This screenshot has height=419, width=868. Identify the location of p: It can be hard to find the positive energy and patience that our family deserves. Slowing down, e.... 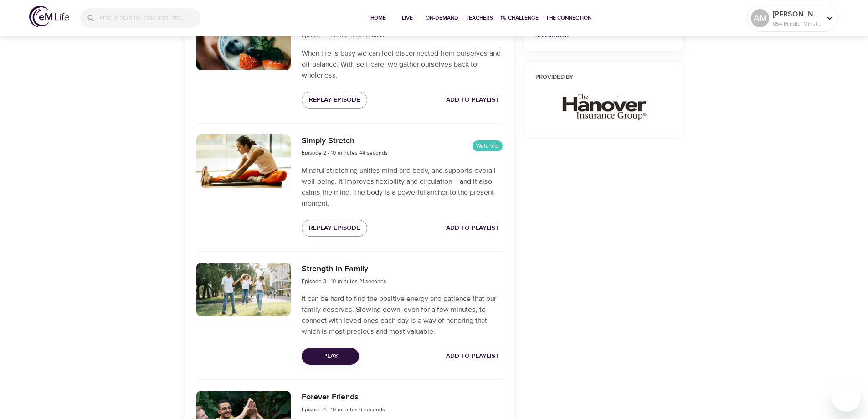
(402, 315).